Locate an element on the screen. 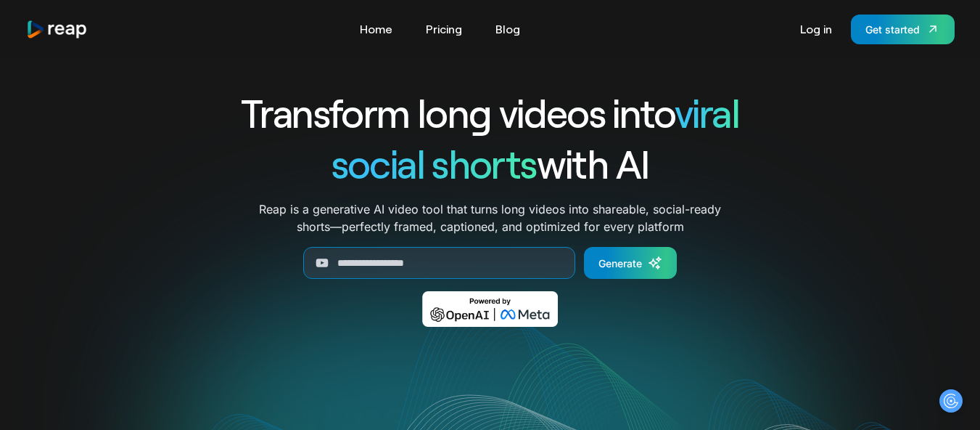 Image resolution: width=980 pixels, height=430 pixels. a: Generate is located at coordinates (630, 263).